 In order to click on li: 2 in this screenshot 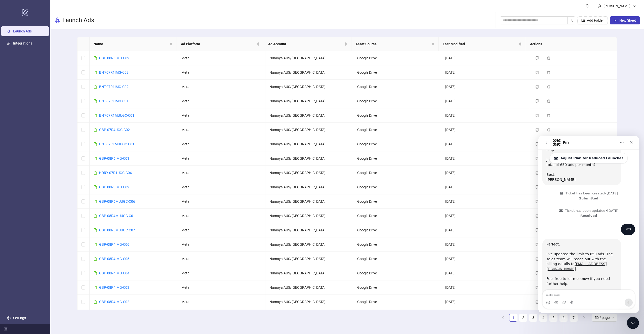, I will do `click(523, 318)`.